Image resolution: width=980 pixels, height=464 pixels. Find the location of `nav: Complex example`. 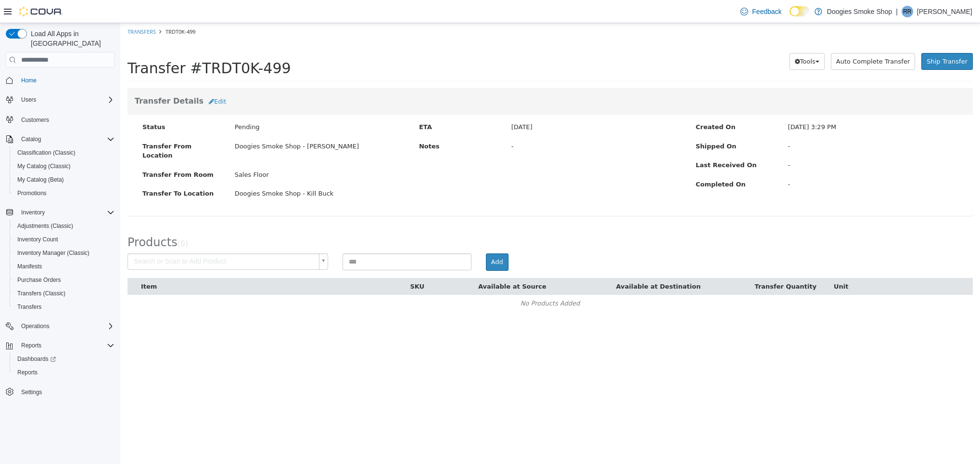

nav: Complex example is located at coordinates (60, 246).